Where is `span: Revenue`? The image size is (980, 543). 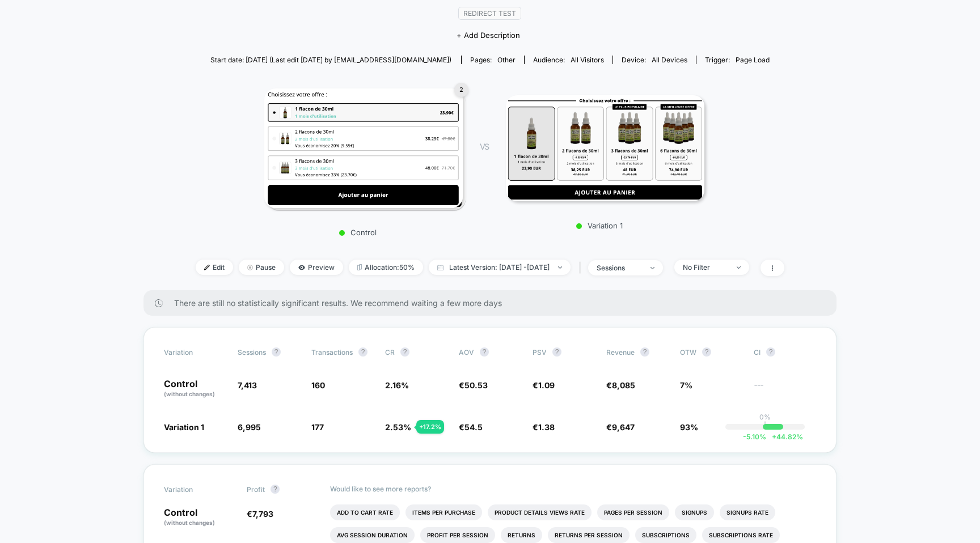 span: Revenue is located at coordinates (620, 352).